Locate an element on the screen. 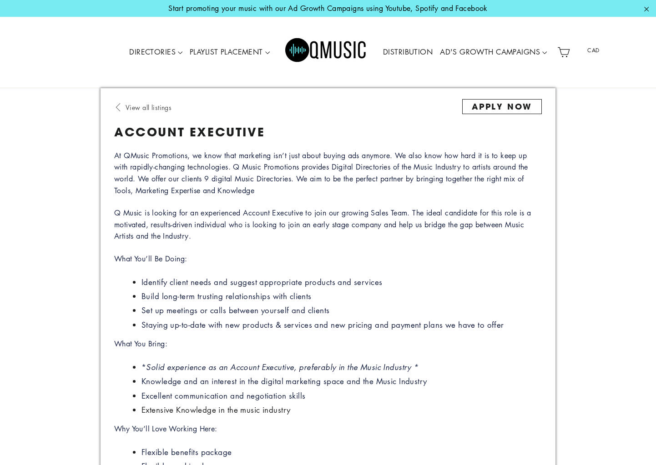 The height and width of the screenshot is (465, 656). a: AD'S GROWTH CAMPAIGNS is located at coordinates (493, 52).